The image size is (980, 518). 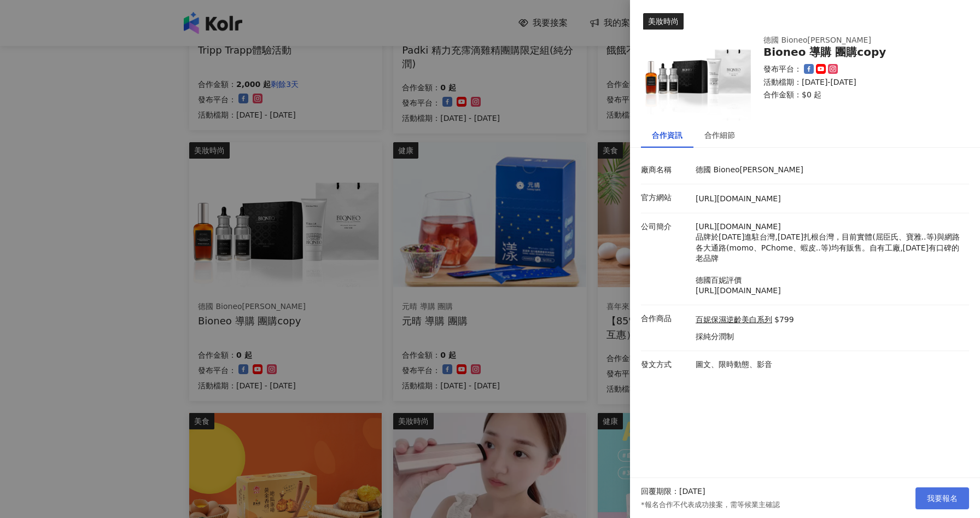 I want to click on p: *報名合作不代表成功接案，需等候業主確認, so click(x=710, y=505).